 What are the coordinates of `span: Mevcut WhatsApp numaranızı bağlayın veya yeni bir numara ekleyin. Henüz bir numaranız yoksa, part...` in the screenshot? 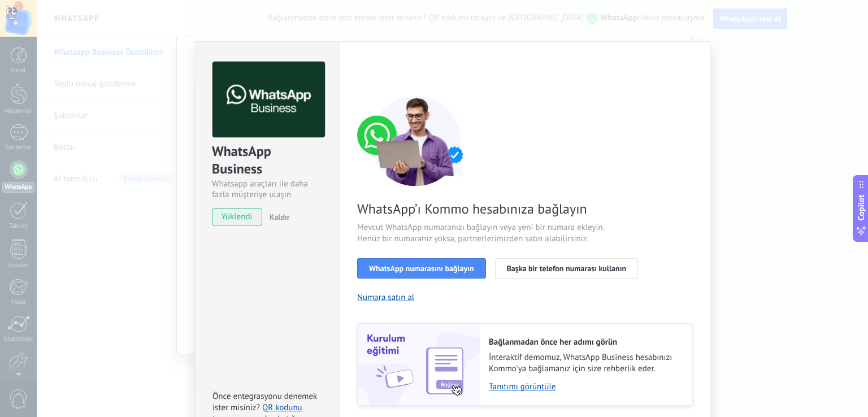 It's located at (492, 233).